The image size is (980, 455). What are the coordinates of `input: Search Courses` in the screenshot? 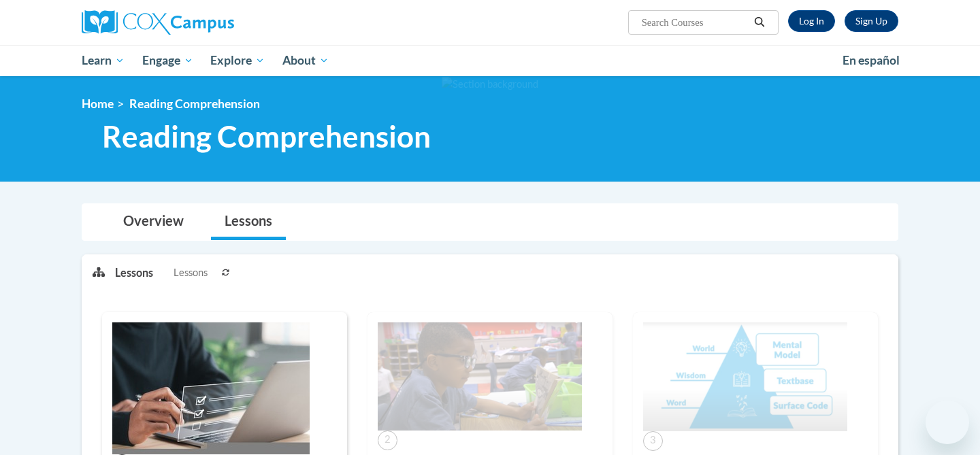 It's located at (695, 23).